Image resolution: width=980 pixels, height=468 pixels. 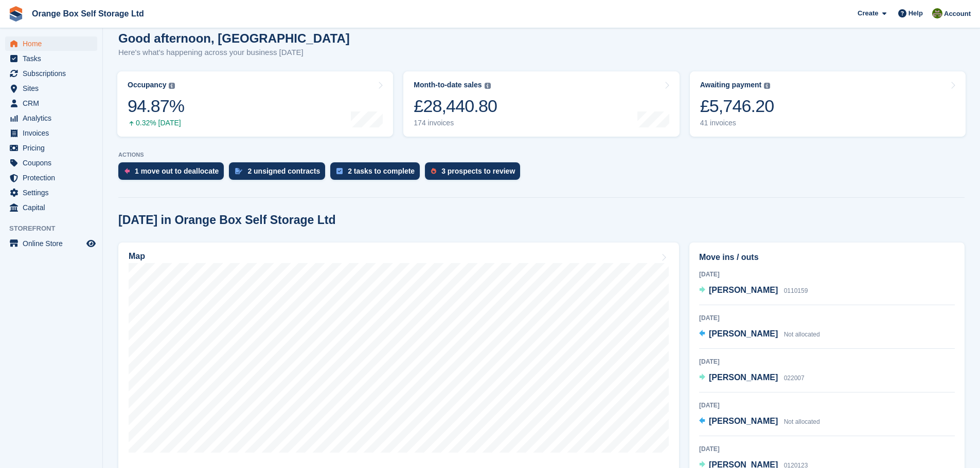 I want to click on span: Storefront, so click(x=56, y=229).